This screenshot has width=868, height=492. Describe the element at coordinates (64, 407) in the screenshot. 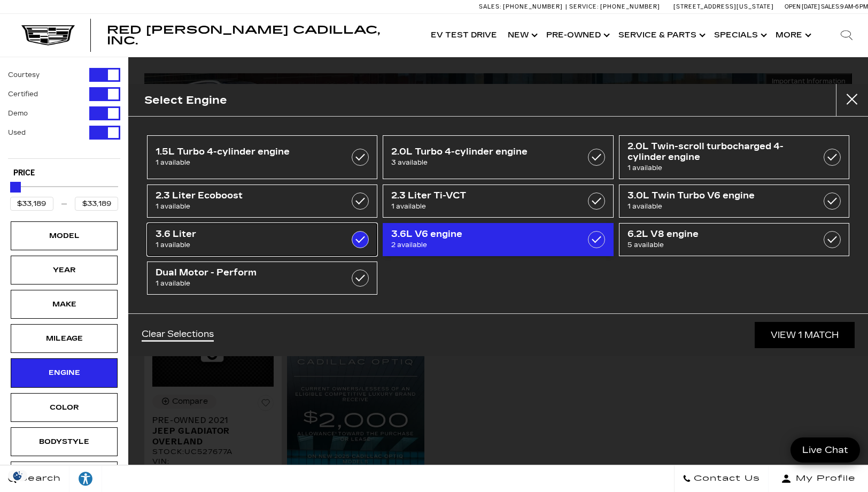

I see `div: ColorColor` at that location.